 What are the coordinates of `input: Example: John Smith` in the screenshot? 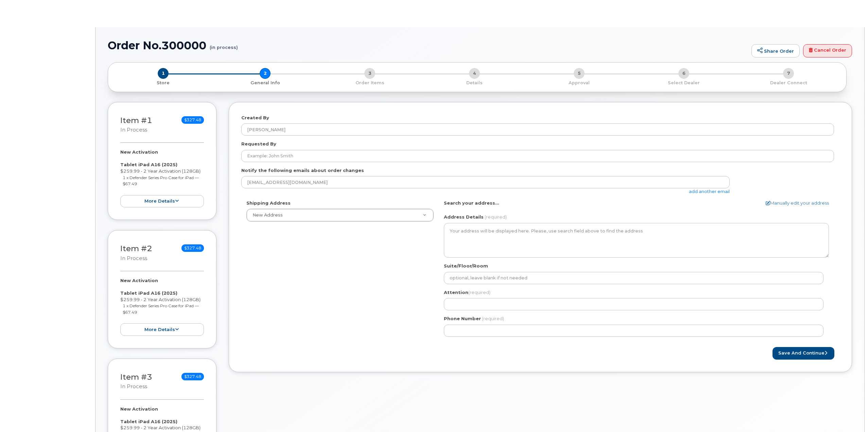 It's located at (538, 156).